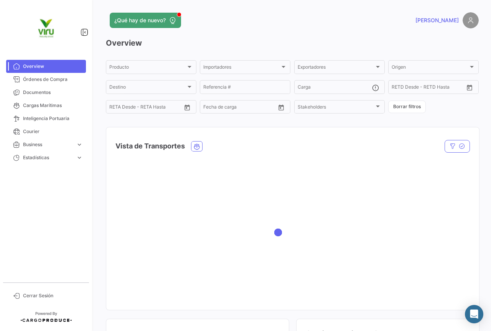 The image size is (491, 331). I want to click on a: Documentos, so click(46, 93).